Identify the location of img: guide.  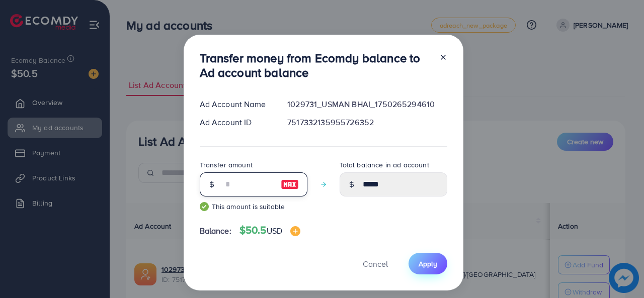
(204, 207).